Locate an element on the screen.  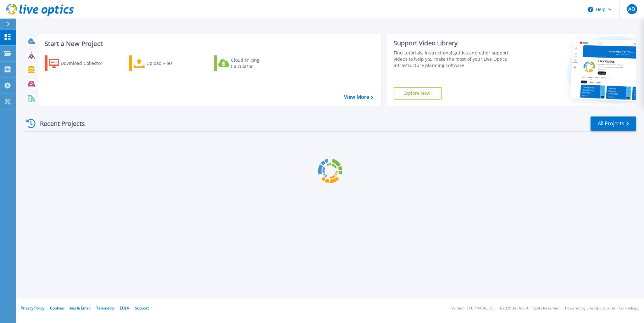
div: Support Video Library is located at coordinates (457, 43).